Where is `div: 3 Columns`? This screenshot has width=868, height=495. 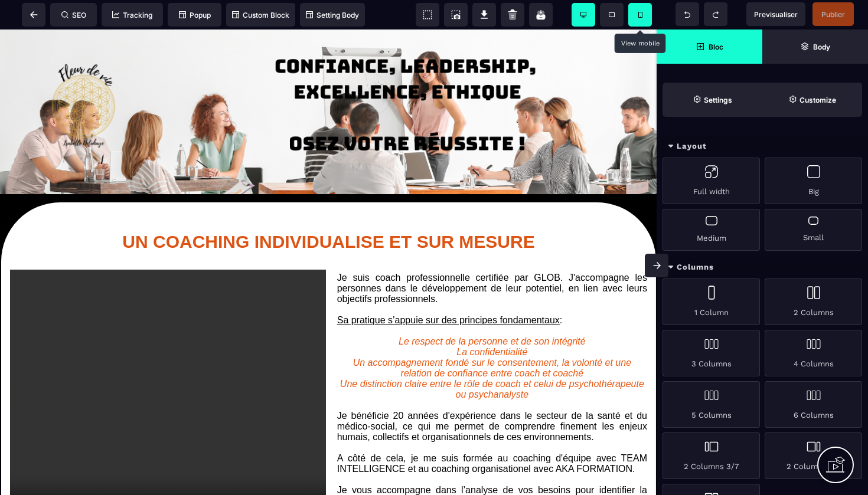 div: 3 Columns is located at coordinates (711, 353).